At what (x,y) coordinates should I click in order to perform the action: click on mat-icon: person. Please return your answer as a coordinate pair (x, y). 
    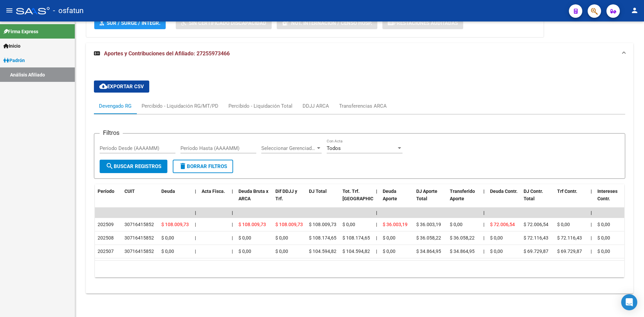
    Looking at the image, I should click on (634, 11).